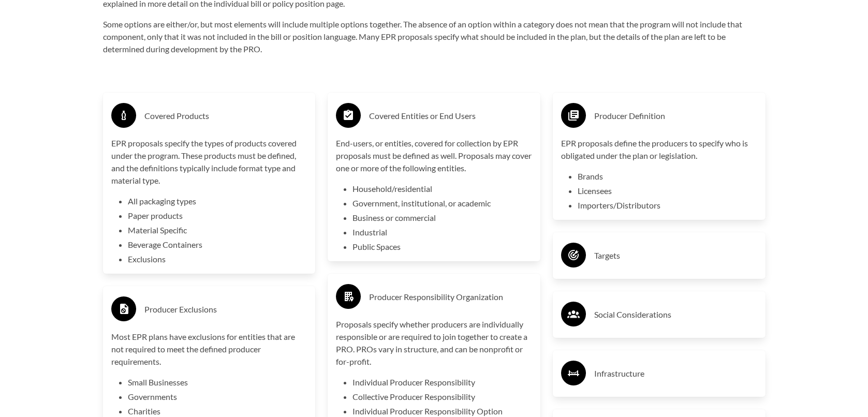 This screenshot has height=417, width=868. I want to click on li: Material Specific, so click(217, 230).